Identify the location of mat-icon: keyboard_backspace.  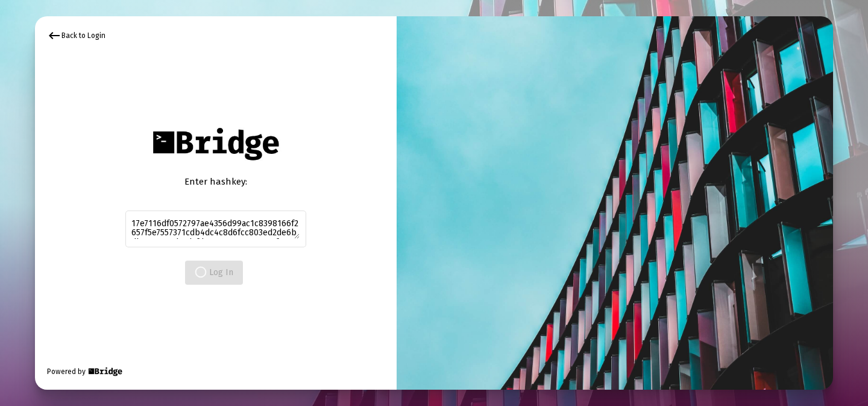
(54, 35).